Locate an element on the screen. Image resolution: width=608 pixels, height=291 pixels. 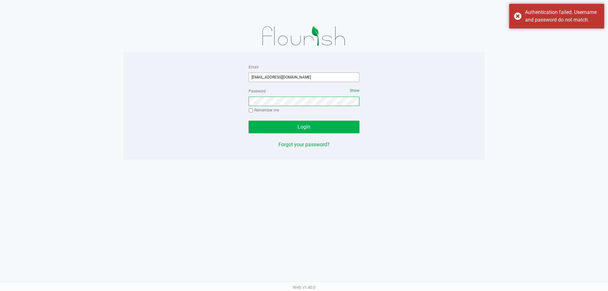
button: Forgot your password? is located at coordinates (304, 145).